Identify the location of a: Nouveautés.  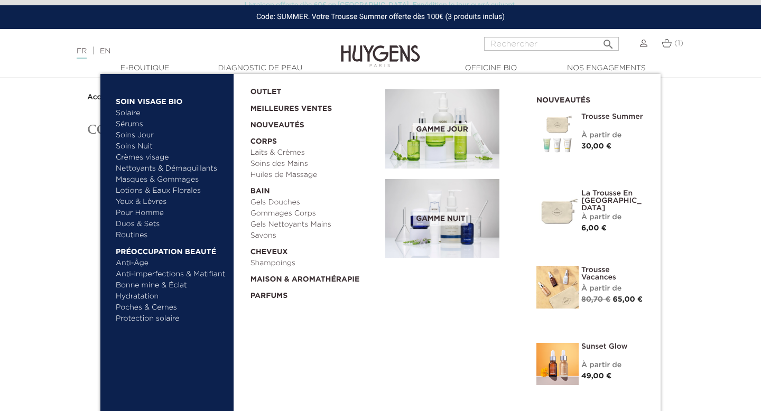
(314, 123).